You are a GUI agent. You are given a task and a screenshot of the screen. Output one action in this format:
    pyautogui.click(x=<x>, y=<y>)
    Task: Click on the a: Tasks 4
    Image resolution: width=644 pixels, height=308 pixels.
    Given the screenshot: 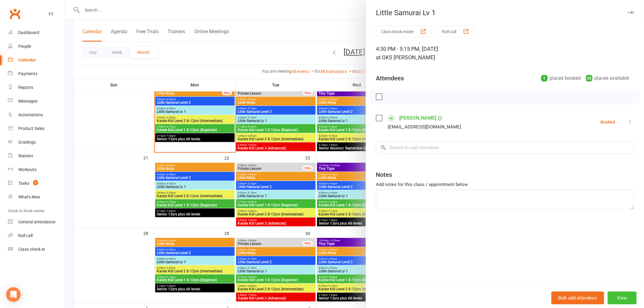 What is the action you would take?
    pyautogui.click(x=36, y=183)
    